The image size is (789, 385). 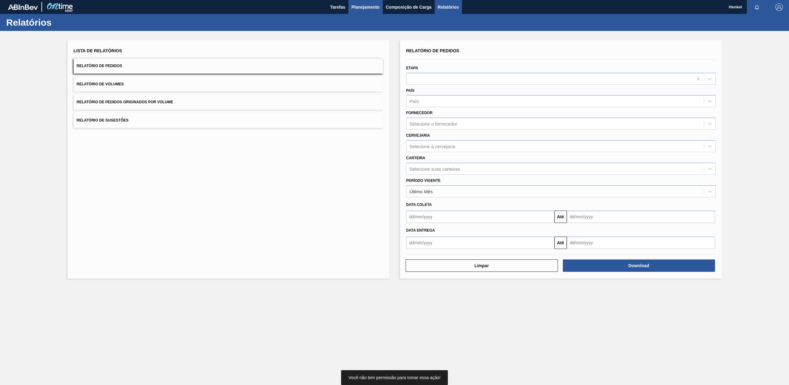 I want to click on h1: Relatórios, so click(x=61, y=22).